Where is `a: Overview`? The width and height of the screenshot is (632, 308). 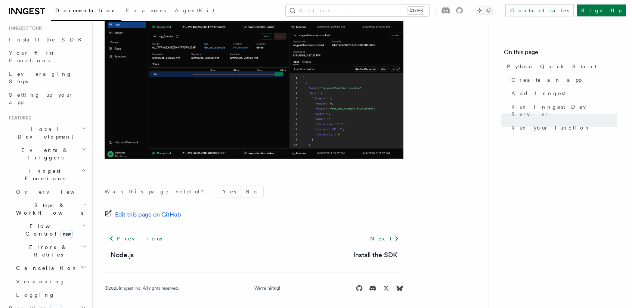
a: Overview is located at coordinates (50, 192).